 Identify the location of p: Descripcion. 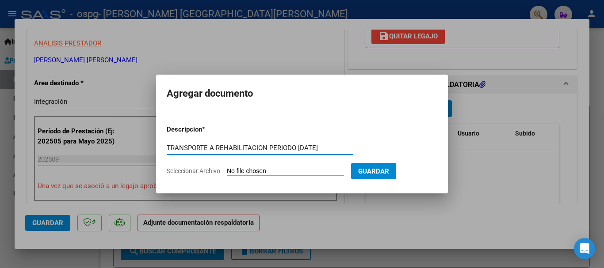
(207, 130).